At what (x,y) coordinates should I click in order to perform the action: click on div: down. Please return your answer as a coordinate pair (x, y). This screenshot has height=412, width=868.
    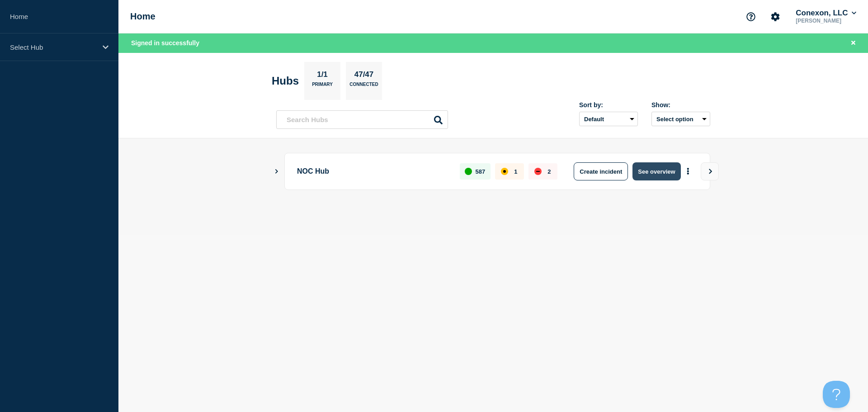
    Looking at the image, I should click on (538, 171).